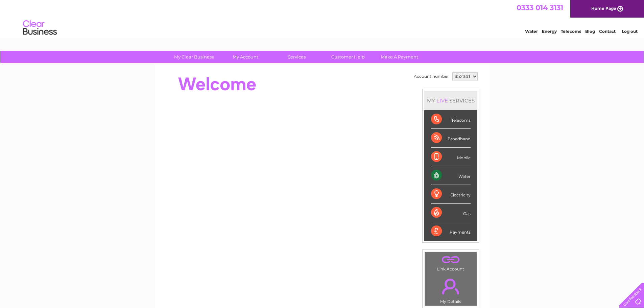  I want to click on div: Telecoms, so click(450, 119).